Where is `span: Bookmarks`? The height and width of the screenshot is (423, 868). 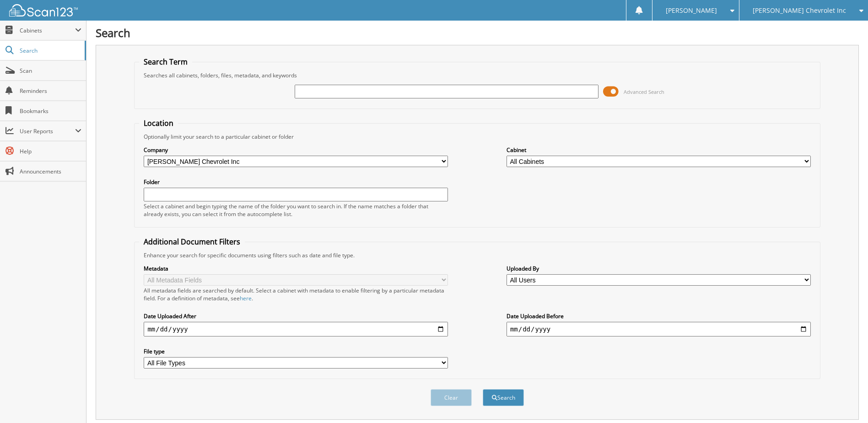
span: Bookmarks is located at coordinates (50, 111).